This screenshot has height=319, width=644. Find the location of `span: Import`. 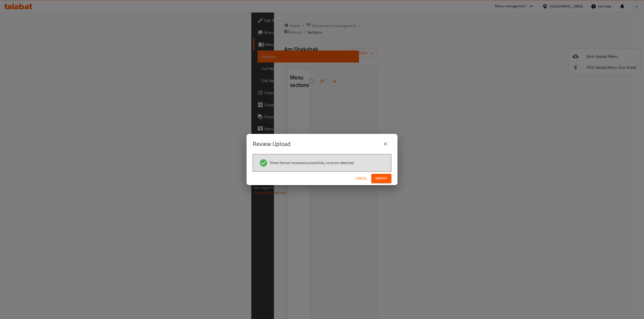

span: Import is located at coordinates (382, 178).